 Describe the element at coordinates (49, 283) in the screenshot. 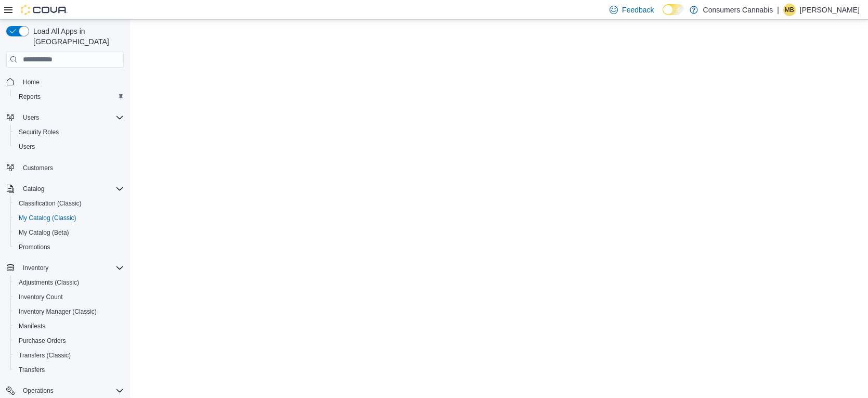

I see `a: Adjustments (Classic)` at that location.